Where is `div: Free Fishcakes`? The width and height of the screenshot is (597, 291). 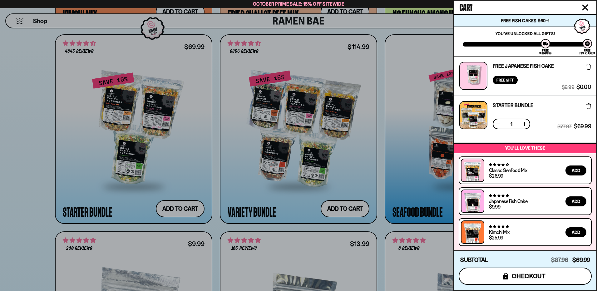
div: Free Fishcakes is located at coordinates (587, 52).